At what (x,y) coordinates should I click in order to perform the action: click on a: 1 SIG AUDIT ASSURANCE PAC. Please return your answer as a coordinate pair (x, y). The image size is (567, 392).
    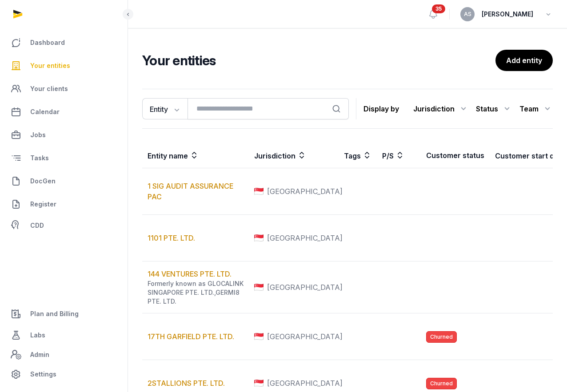
    Looking at the image, I should click on (190, 192).